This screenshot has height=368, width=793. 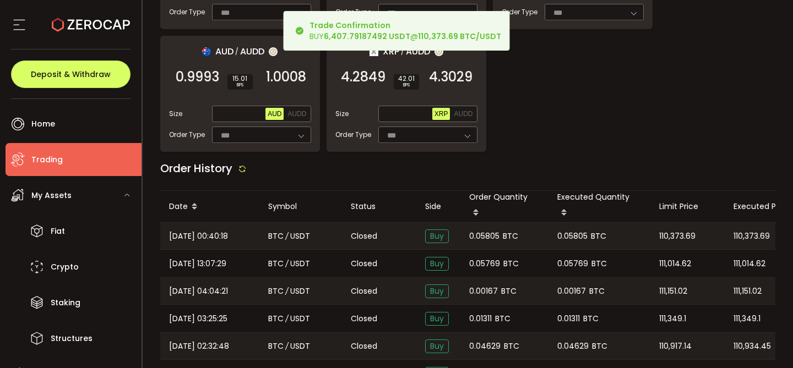 I want to click on span: 42.01, so click(x=406, y=79).